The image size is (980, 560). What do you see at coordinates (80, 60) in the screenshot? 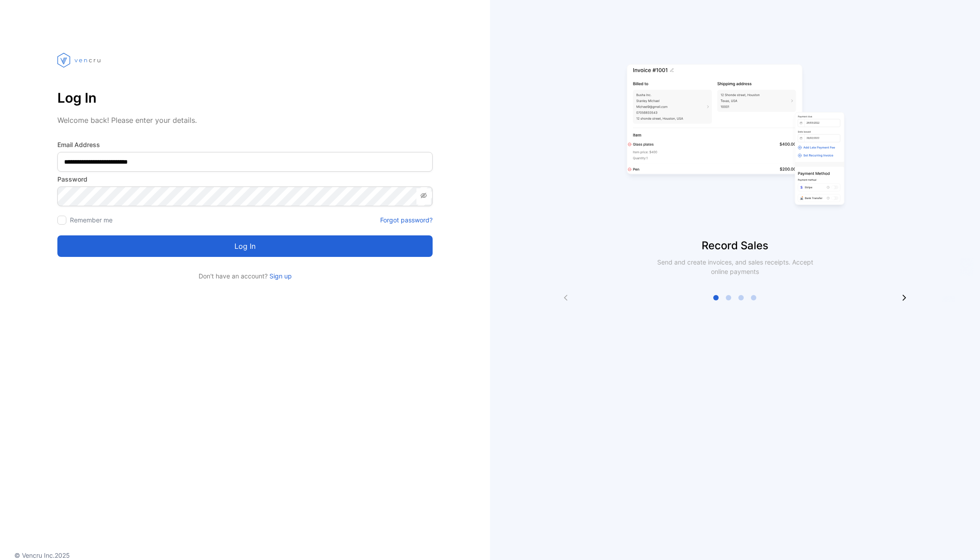
I see `img: vencru logo` at bounding box center [80, 60].